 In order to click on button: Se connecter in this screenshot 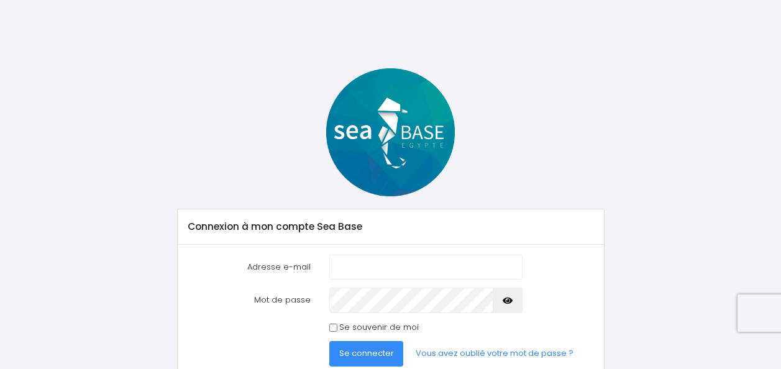, I will do `click(367, 354)`.